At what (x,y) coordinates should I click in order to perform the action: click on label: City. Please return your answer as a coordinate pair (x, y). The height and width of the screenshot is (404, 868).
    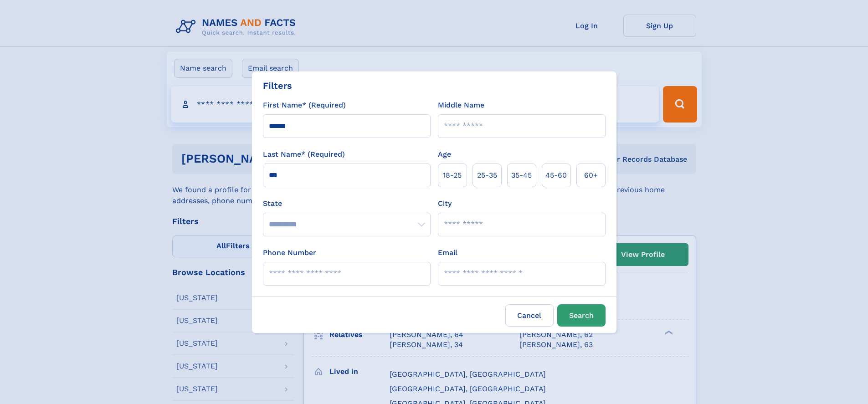
    Looking at the image, I should click on (445, 204).